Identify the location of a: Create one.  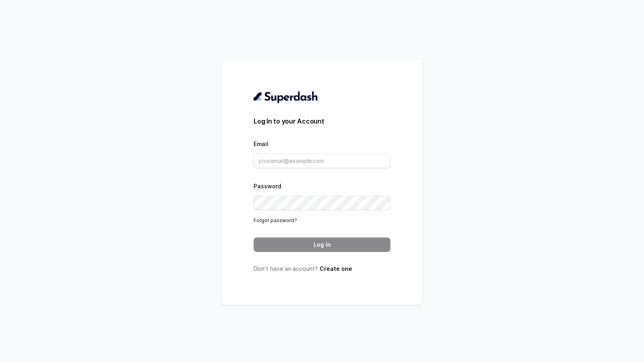
(336, 269).